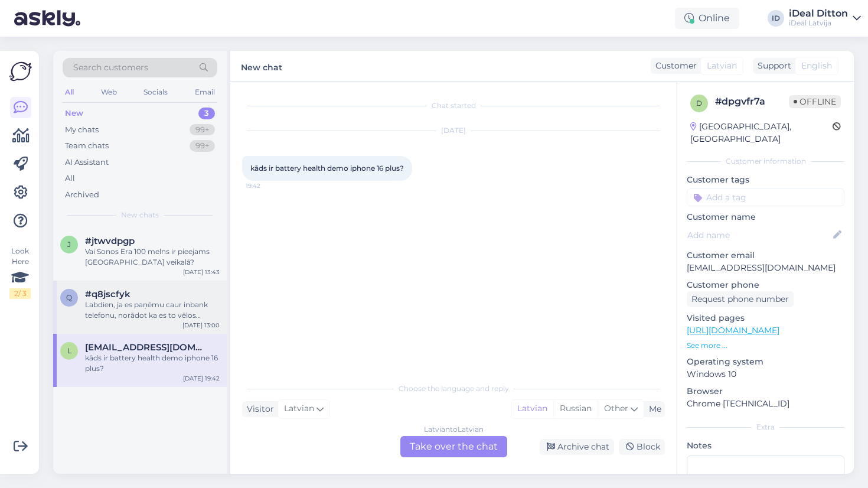 The height and width of the screenshot is (488, 868). What do you see at coordinates (765, 362) in the screenshot?
I see `p: Operating system` at bounding box center [765, 362].